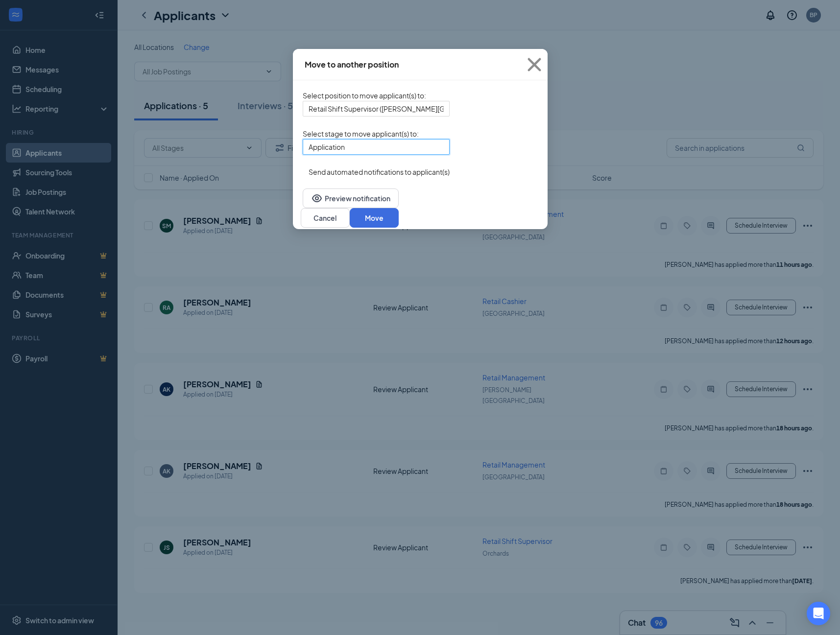 The width and height of the screenshot is (840, 635). I want to click on svg: Cross, so click(534, 65).